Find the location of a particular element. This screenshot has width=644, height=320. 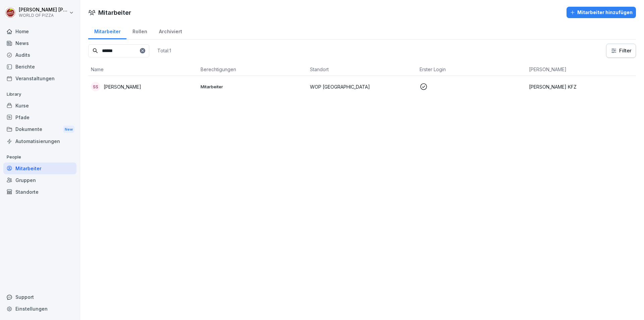

div: Automatisierungen is located at coordinates (40, 141).